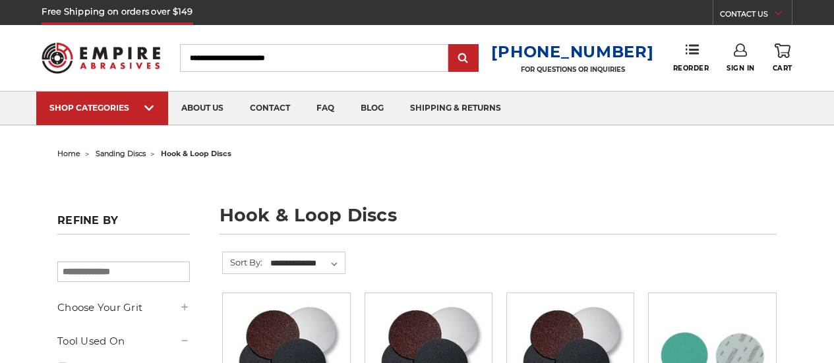 This screenshot has height=363, width=834. Describe the element at coordinates (123, 308) in the screenshot. I see `div: Choose Your Grit` at that location.